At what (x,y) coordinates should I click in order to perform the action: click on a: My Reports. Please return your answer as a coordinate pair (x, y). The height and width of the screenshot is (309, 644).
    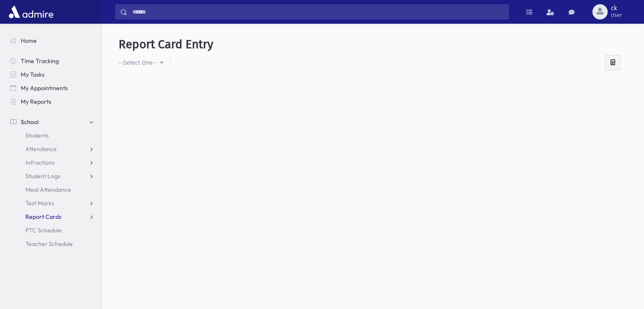
    Looking at the image, I should click on (52, 102).